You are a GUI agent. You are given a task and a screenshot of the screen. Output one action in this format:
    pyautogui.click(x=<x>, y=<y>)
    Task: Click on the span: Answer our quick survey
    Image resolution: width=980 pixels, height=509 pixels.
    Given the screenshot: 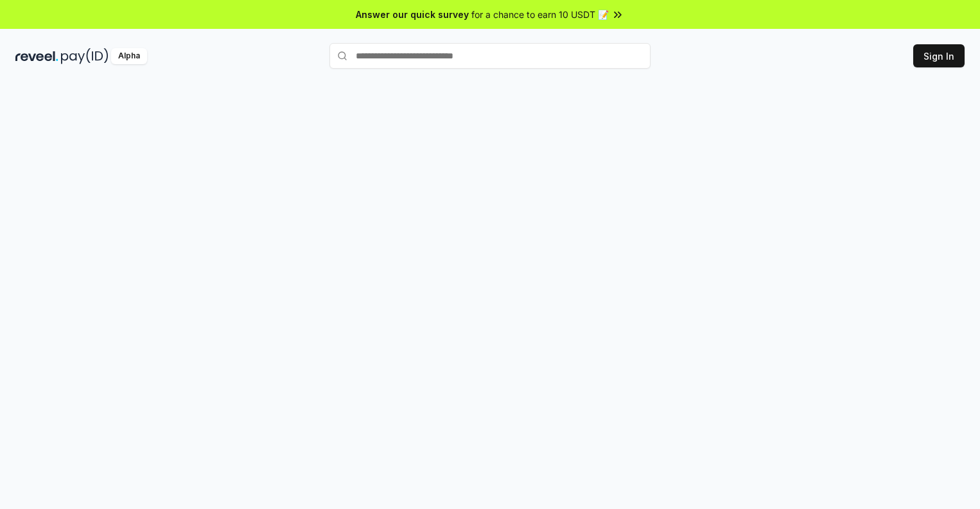 What is the action you would take?
    pyautogui.click(x=412, y=14)
    